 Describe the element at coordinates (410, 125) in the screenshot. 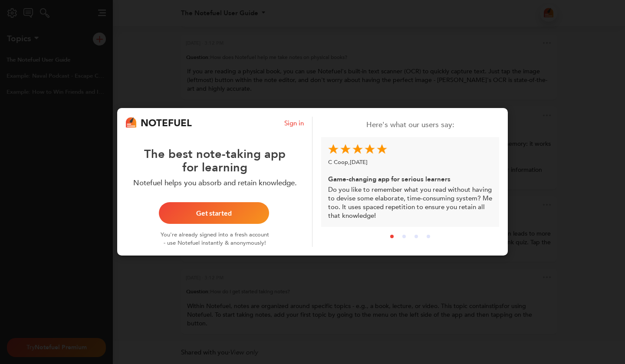

I see `div: Here's what our users say:` at that location.